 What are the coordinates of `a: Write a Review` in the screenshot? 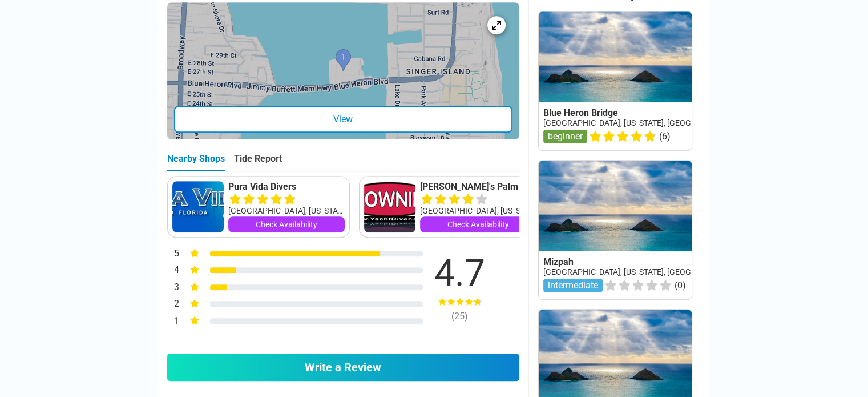 It's located at (343, 367).